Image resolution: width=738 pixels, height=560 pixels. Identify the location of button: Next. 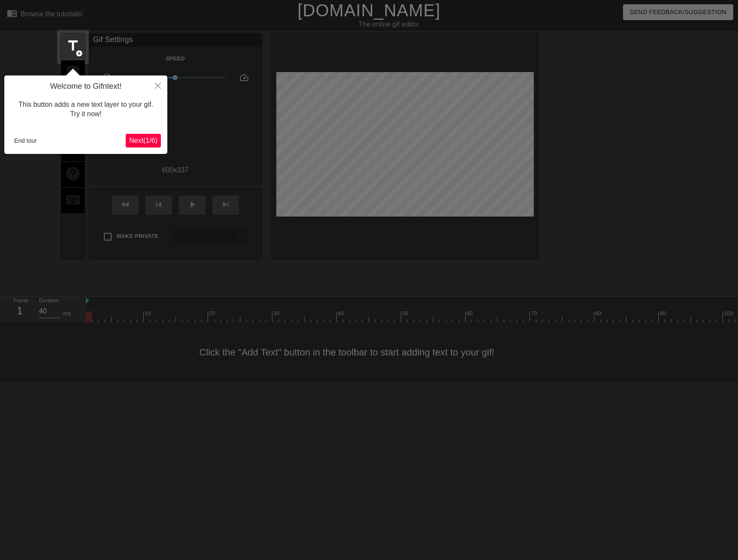
(144, 141).